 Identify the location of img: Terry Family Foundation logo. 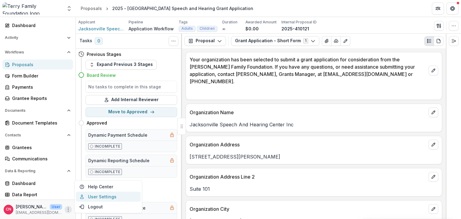
(32, 8).